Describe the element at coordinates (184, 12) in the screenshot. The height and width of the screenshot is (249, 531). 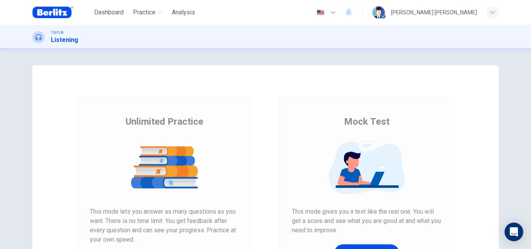
I see `a: Analysis` at that location.